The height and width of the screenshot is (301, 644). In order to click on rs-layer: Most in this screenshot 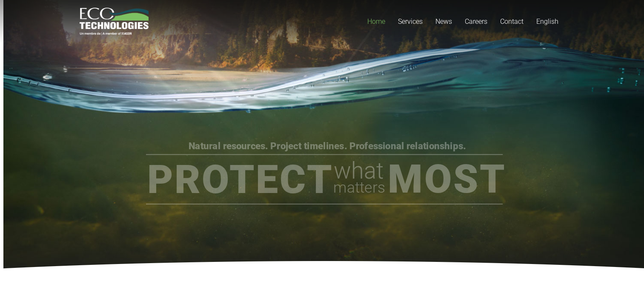, I will do `click(447, 179)`.